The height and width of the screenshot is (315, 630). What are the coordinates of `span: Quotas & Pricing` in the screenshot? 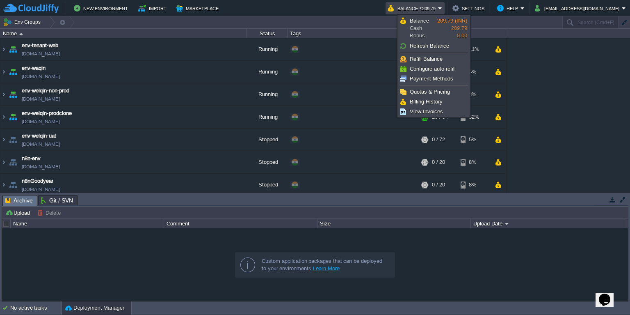 It's located at (430, 91).